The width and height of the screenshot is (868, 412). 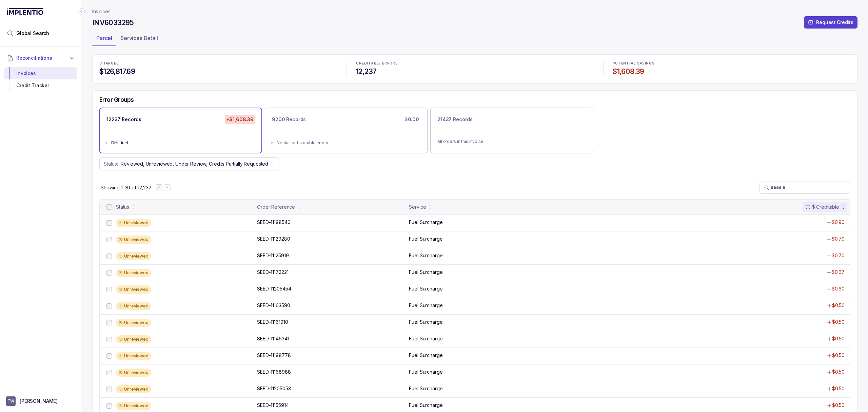 What do you see at coordinates (41, 73) in the screenshot?
I see `div: Invoices` at bounding box center [41, 73].